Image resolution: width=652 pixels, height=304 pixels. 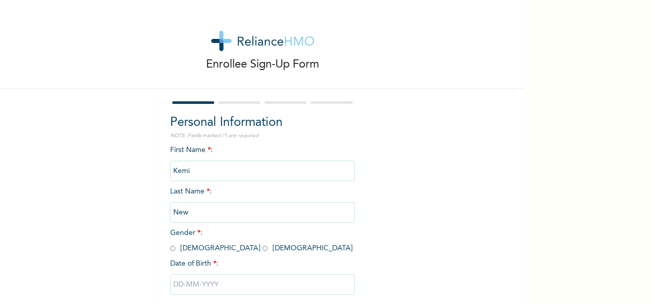 What do you see at coordinates (262, 136) in the screenshot?
I see `p: NOTE: Fields marked (*) are required` at bounding box center [262, 136].